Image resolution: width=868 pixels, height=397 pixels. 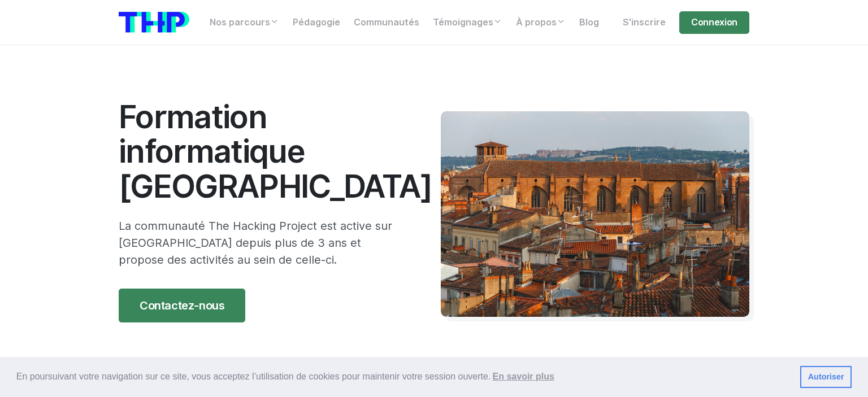 What do you see at coordinates (714, 22) in the screenshot?
I see `a: Connexion` at bounding box center [714, 22].